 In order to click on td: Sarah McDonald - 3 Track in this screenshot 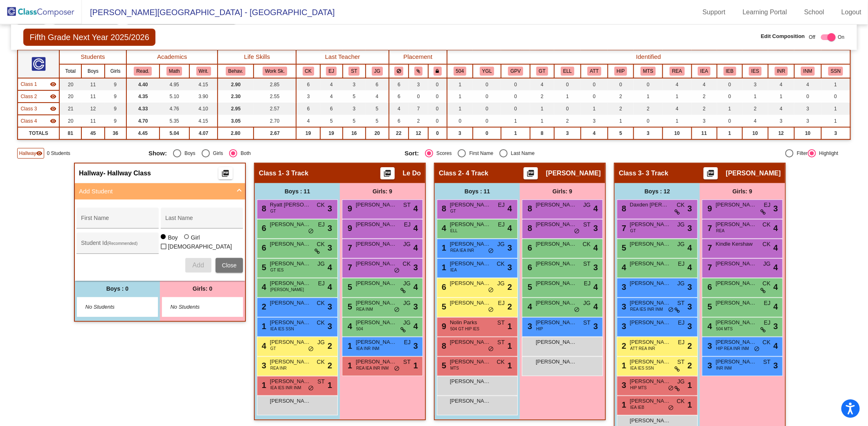, I will do `click(39, 121)`.